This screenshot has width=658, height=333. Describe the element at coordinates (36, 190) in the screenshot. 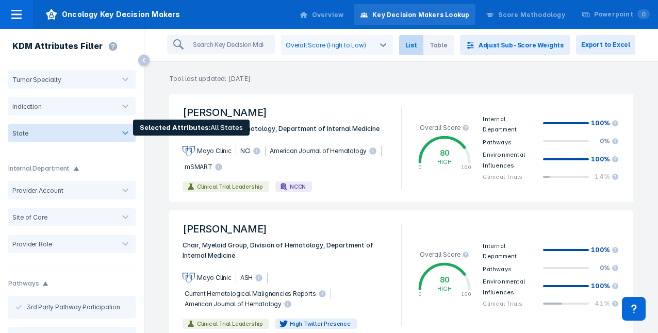

I see `div: Provider Account` at that location.